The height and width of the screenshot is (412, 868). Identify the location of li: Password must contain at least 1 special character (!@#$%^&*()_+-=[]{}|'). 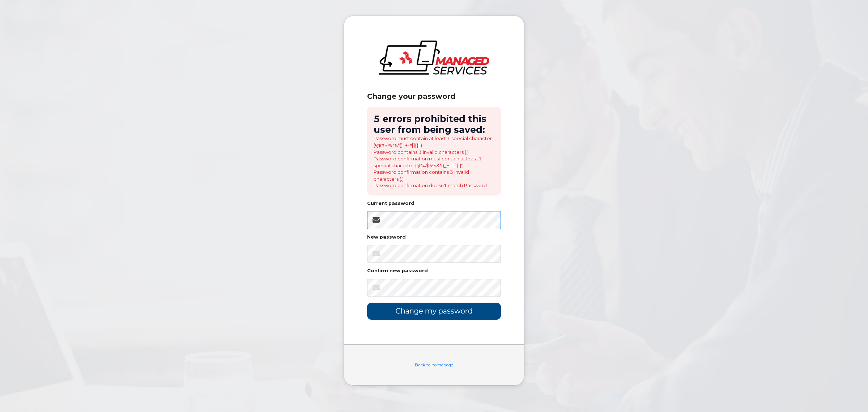
(434, 141).